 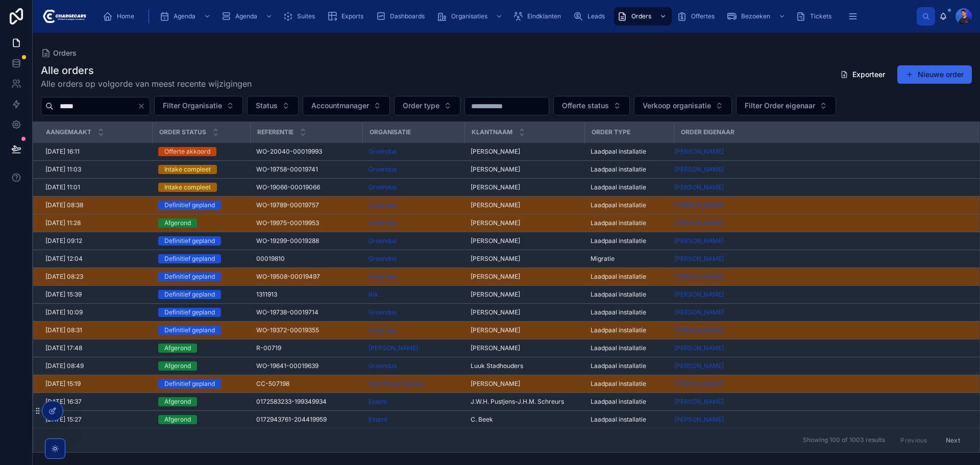 I want to click on a: C. Beek, so click(x=524, y=419).